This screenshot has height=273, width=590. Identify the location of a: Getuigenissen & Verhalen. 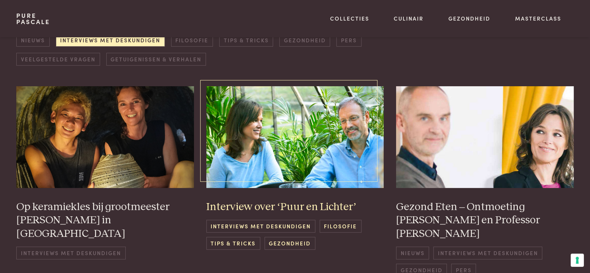
(156, 59).